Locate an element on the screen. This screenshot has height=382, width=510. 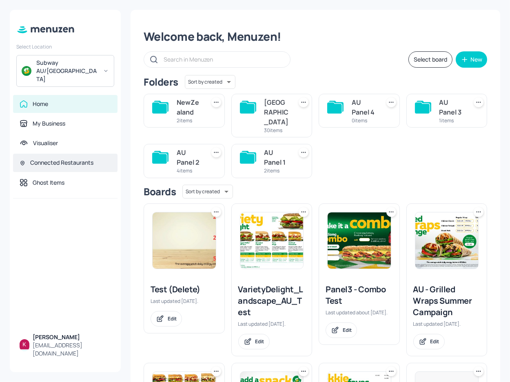
div: VarietyDelight_Landscape_AU_Test is located at coordinates (272, 301).